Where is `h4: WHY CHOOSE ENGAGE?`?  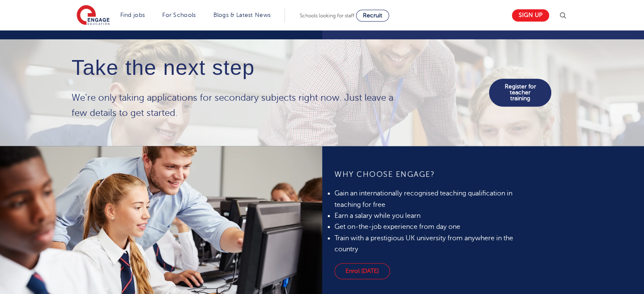 h4: WHY CHOOSE ENGAGE? is located at coordinates (428, 174).